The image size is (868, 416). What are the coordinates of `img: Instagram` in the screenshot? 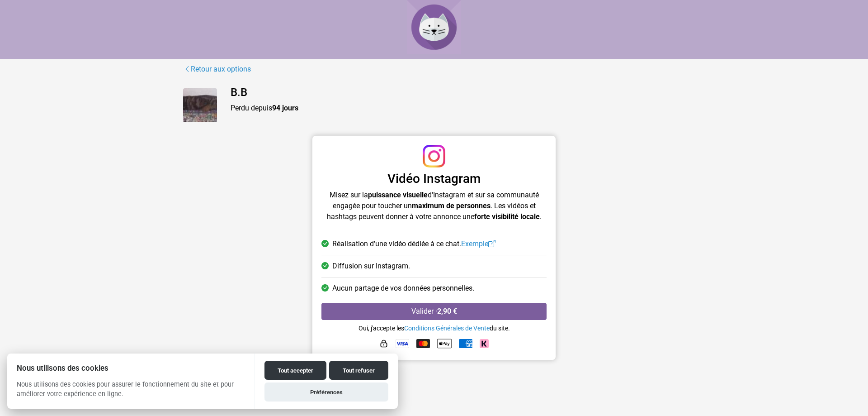 It's located at (434, 156).